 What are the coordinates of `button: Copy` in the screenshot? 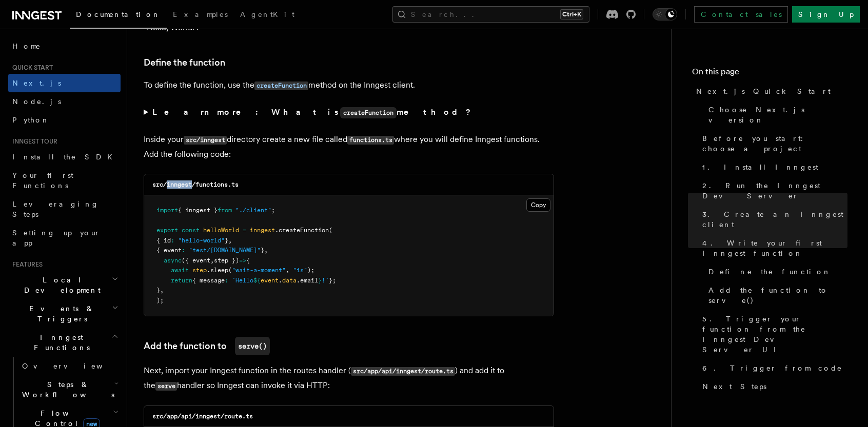 It's located at (538, 205).